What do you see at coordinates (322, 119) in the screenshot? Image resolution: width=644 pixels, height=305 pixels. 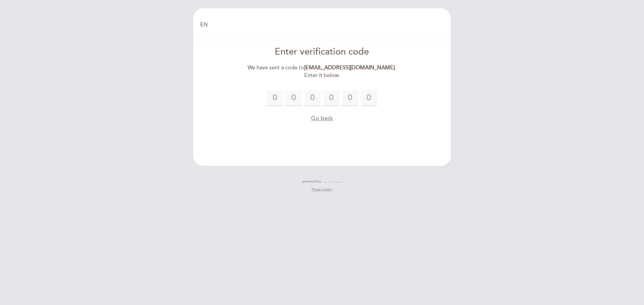 I see `button: Go back` at bounding box center [322, 119].